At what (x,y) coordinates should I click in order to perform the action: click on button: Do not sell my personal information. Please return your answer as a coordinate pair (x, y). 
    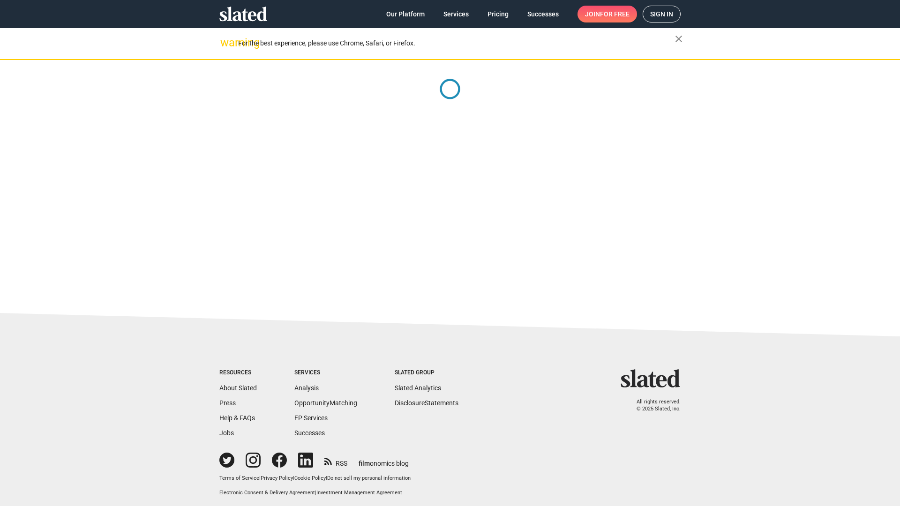
    Looking at the image, I should click on (369, 479).